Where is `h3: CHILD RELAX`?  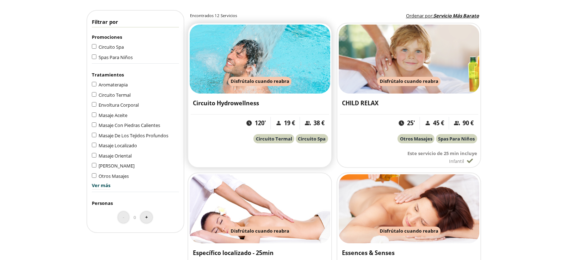
h3: CHILD RELAX is located at coordinates (409, 103).